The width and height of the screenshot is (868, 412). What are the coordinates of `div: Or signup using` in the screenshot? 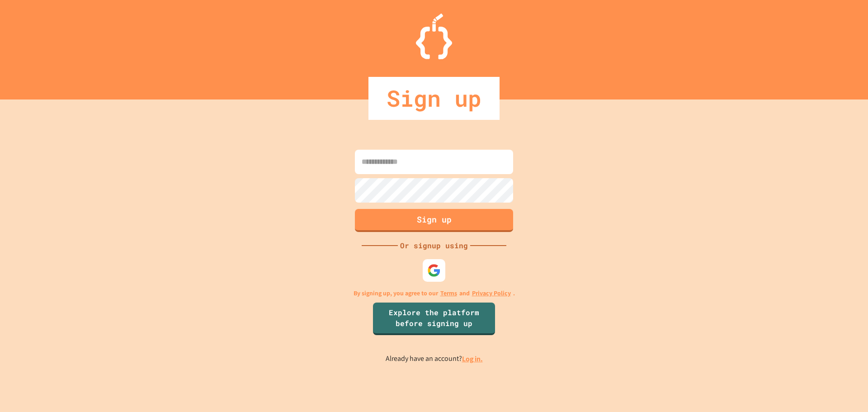 It's located at (434, 245).